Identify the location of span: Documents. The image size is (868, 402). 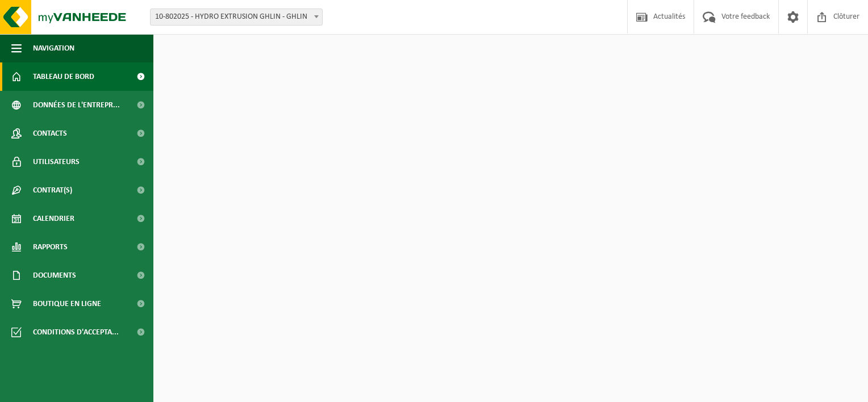
(55, 276).